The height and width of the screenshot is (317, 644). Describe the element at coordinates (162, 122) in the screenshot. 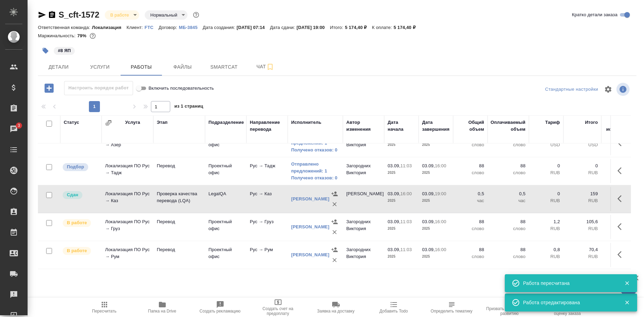

I see `div: Этап` at that location.